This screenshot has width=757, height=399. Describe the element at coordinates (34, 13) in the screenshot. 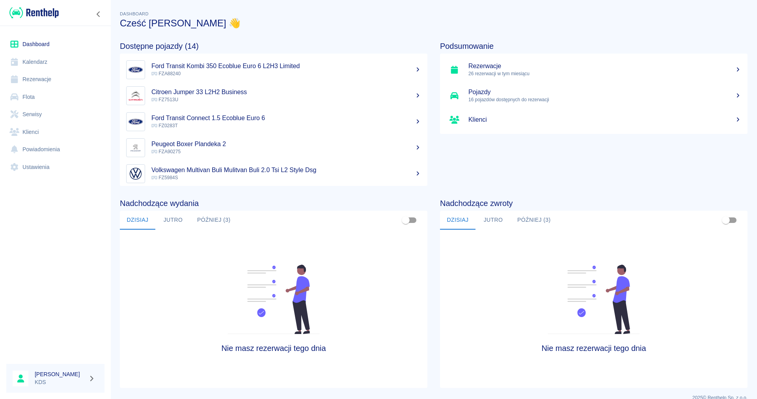

I see `img: Renthelp logo` at that location.